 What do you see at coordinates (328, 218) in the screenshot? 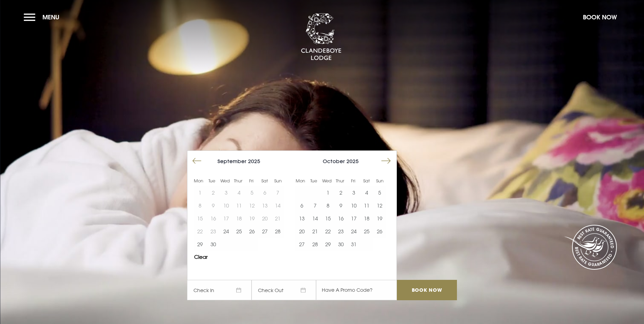
I see `button: 15` at bounding box center [328, 218].